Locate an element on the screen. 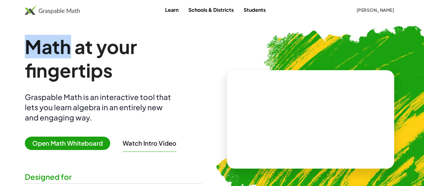 The height and width of the screenshot is (186, 424). span: Open Math Whiteboard is located at coordinates (67, 143).